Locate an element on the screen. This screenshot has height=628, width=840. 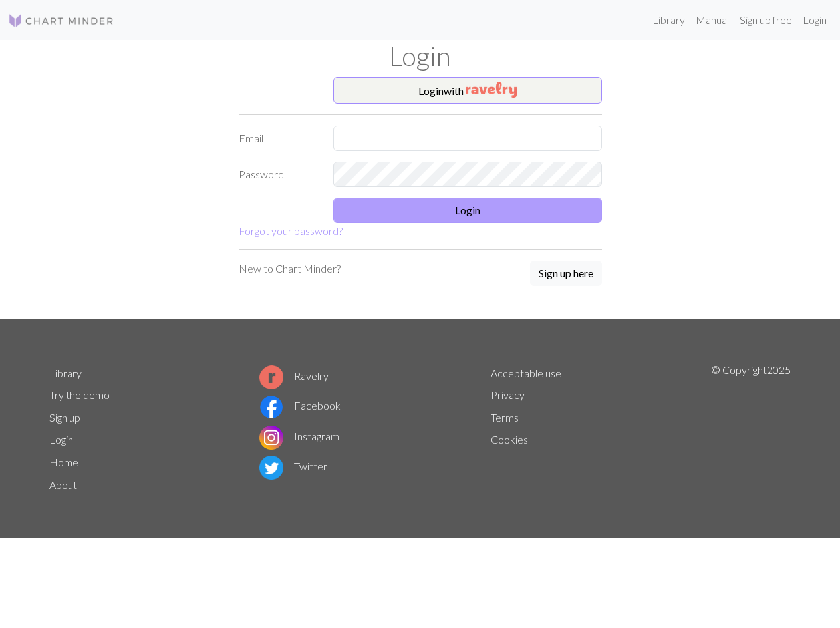
p: © Copyright 2025 is located at coordinates (751, 429).